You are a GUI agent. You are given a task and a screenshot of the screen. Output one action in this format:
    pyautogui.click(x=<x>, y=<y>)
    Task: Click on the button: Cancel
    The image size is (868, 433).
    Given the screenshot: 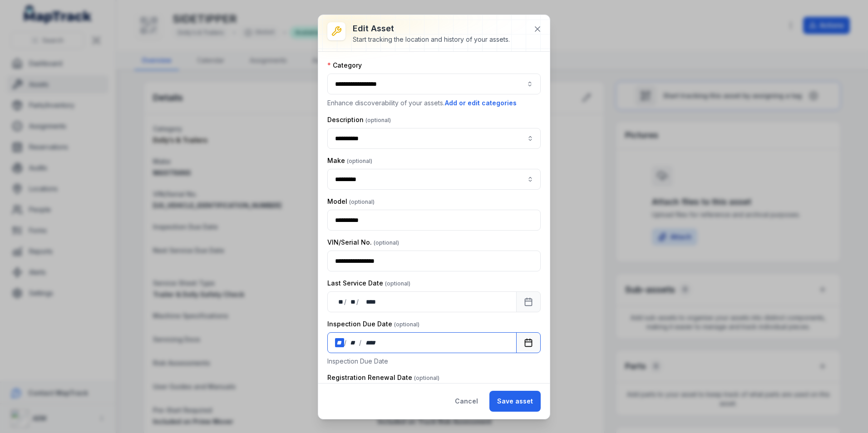 What is the action you would take?
    pyautogui.click(x=467, y=401)
    